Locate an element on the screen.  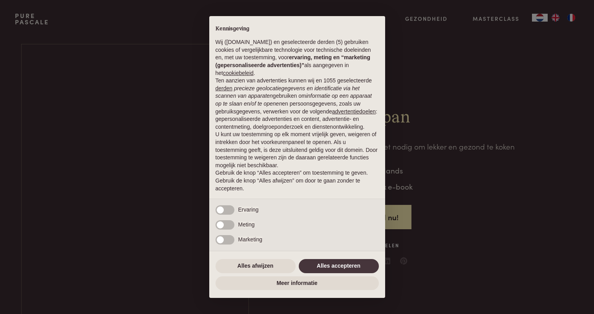
a: cookiebeleid is located at coordinates (238, 73).